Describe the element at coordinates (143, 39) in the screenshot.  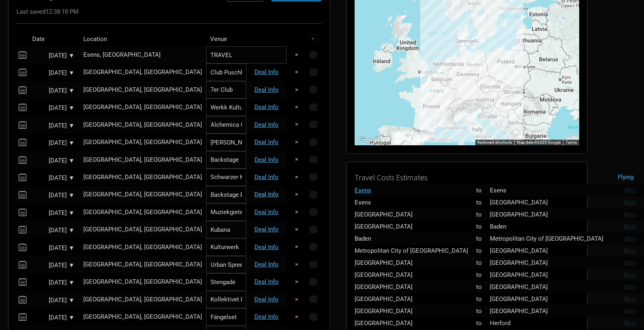
I see `th: Location` at that location.